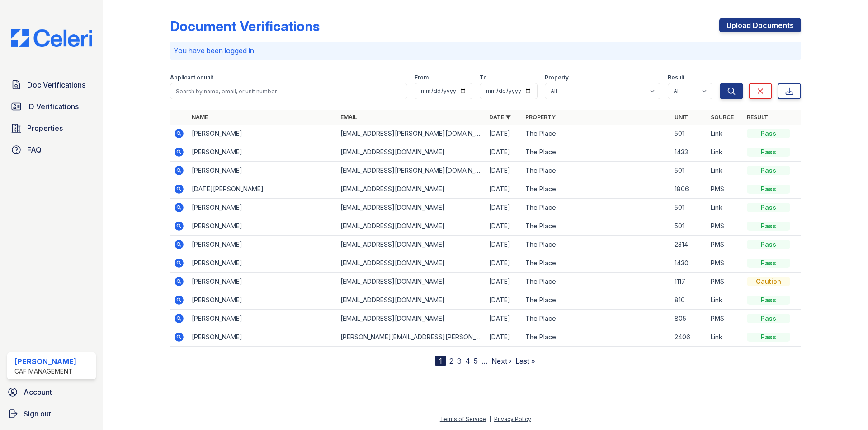 The width and height of the screenshot is (868, 430). What do you see at coordinates (52, 128) in the screenshot?
I see `a: Properties` at bounding box center [52, 128].